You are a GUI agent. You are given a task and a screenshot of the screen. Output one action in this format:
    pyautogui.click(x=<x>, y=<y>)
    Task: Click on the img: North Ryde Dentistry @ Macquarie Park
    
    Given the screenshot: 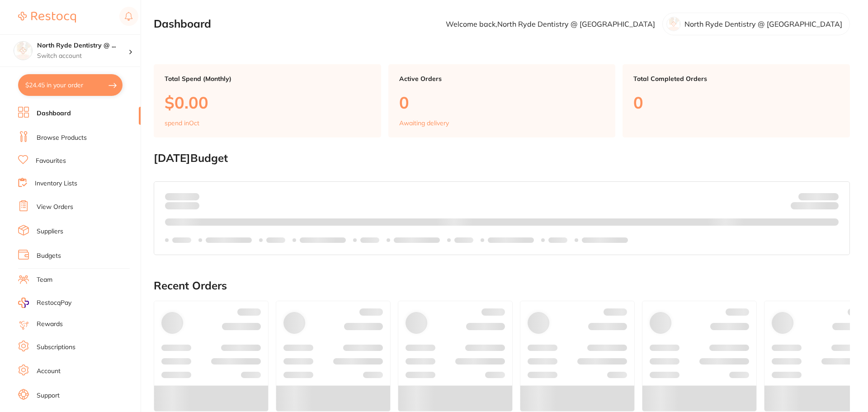 What is the action you would take?
    pyautogui.click(x=23, y=50)
    